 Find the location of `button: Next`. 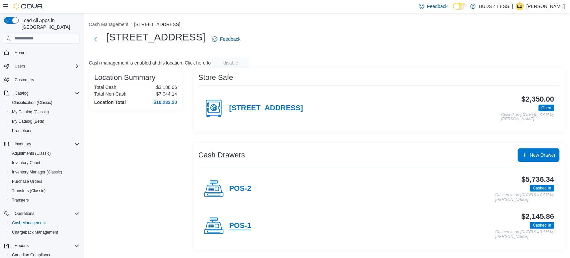

button: Next is located at coordinates (96, 39).